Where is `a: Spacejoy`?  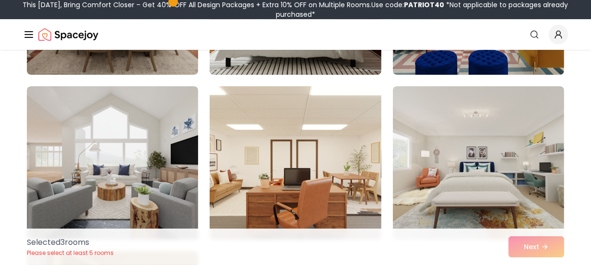 a: Spacejoy is located at coordinates (68, 35).